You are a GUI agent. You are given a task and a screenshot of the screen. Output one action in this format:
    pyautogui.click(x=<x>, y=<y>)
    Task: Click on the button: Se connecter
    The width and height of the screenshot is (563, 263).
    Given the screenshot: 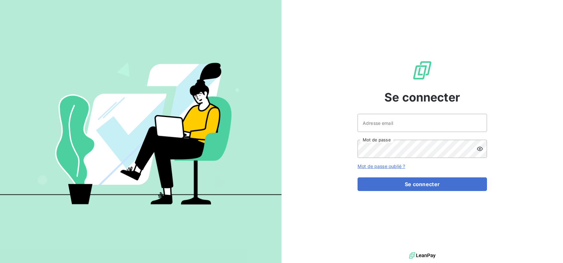 What is the action you would take?
    pyautogui.click(x=422, y=184)
    